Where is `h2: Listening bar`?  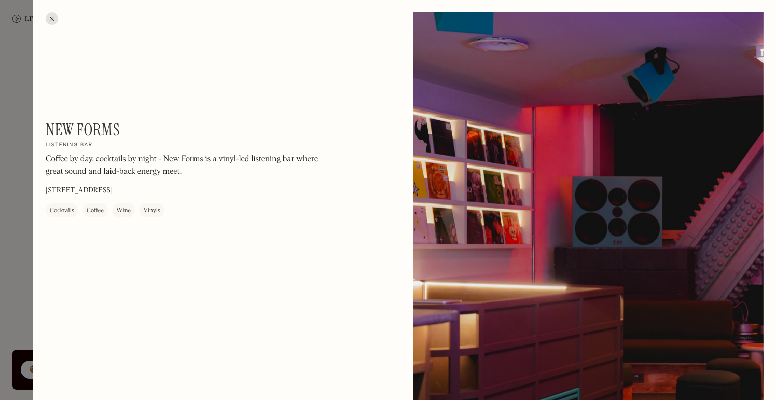 h2: Listening bar is located at coordinates (69, 146).